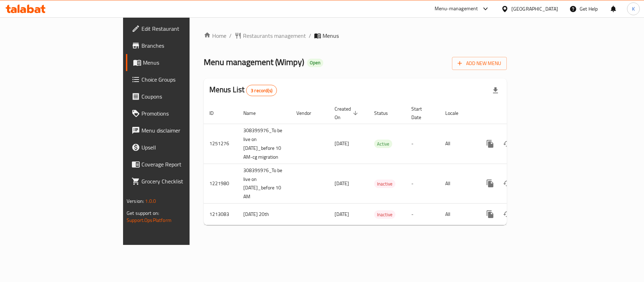 This screenshot has height=282, width=644. What do you see at coordinates (178, 130) in the screenshot?
I see `a: Menu disclaimer` at bounding box center [178, 130].